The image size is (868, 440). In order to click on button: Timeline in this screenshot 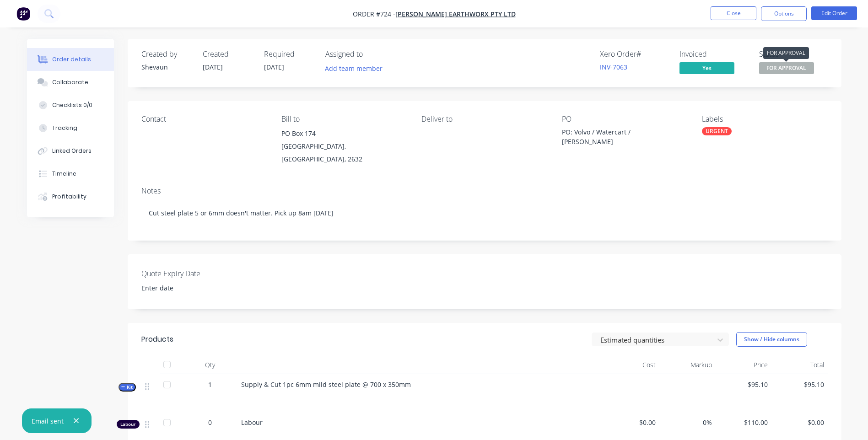, I will do `click(70, 174)`.